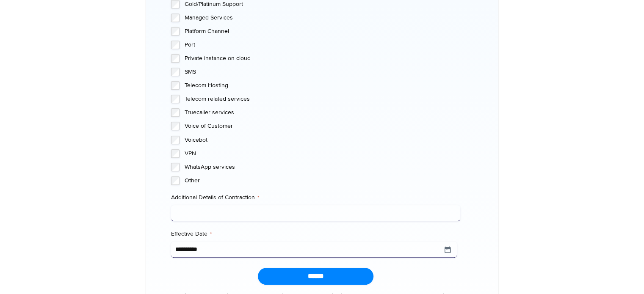 Image resolution: width=644 pixels, height=294 pixels. Describe the element at coordinates (322, 45) in the screenshot. I see `label: Port` at that location.